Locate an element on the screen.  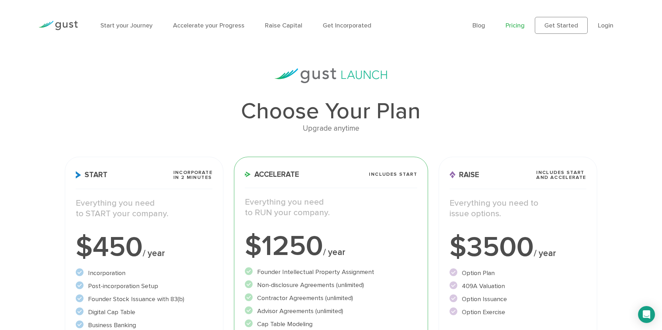
img: gust-launch-logos.svg is located at coordinates (331, 76).